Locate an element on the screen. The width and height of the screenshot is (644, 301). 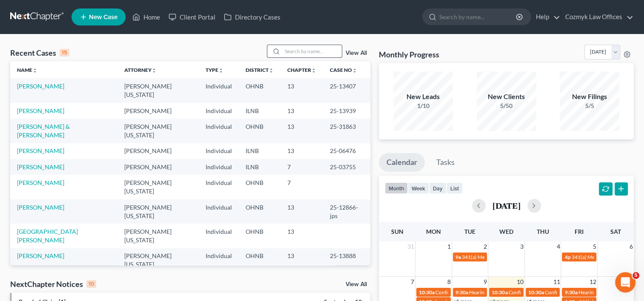
a: Districtunfold_more is located at coordinates (260, 70).